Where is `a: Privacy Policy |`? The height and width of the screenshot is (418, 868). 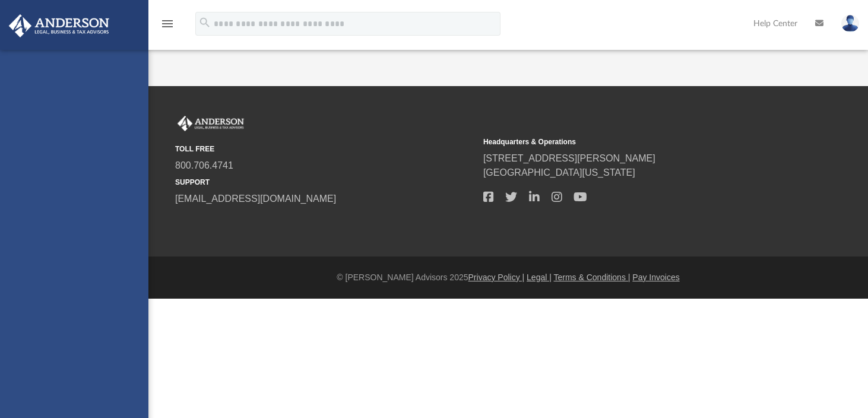 a: Privacy Policy | is located at coordinates (496, 277).